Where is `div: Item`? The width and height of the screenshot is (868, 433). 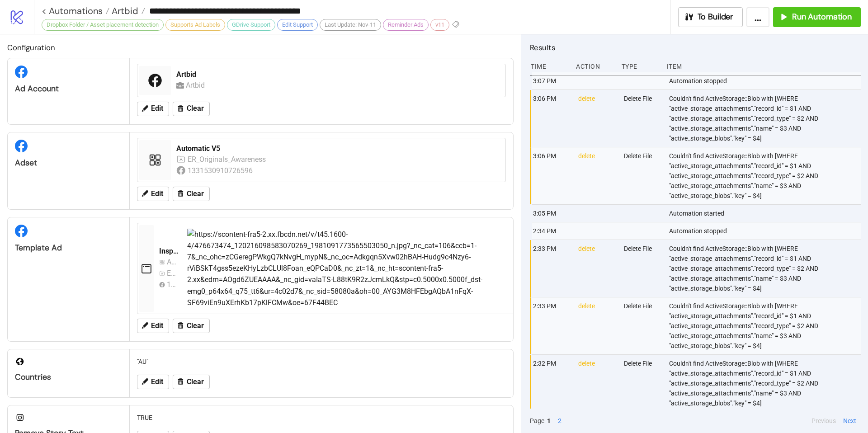
div: Item is located at coordinates (763, 66).